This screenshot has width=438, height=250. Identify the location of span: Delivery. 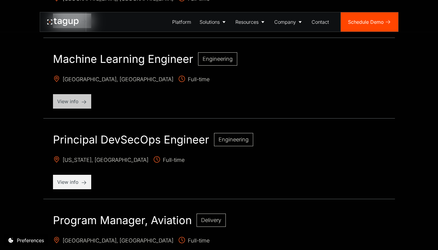
(211, 220).